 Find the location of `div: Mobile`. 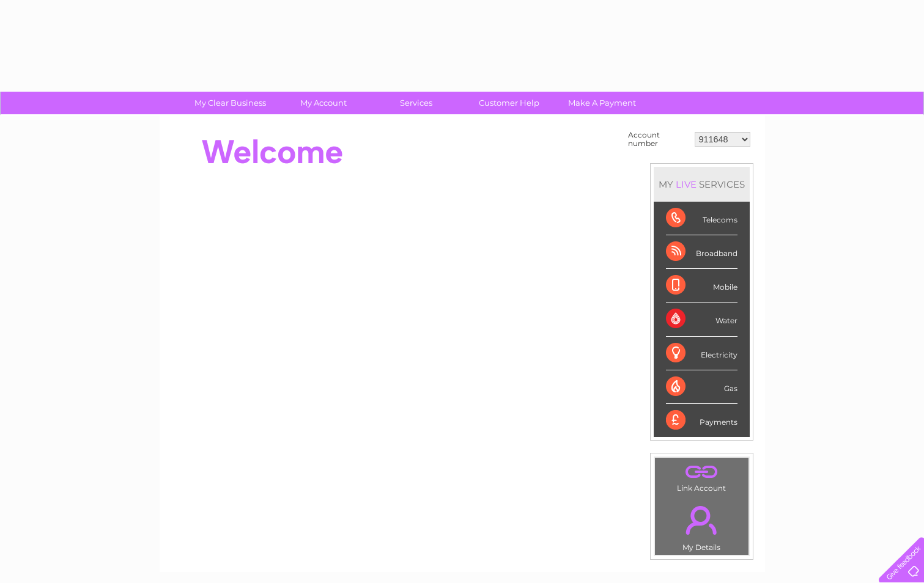

div: Mobile is located at coordinates (702, 285).